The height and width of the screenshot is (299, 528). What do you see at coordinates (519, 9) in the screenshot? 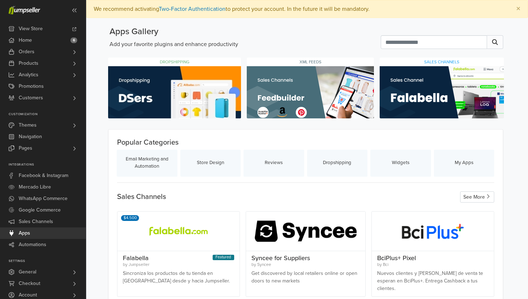
I see `button: Close` at bounding box center [519, 9].